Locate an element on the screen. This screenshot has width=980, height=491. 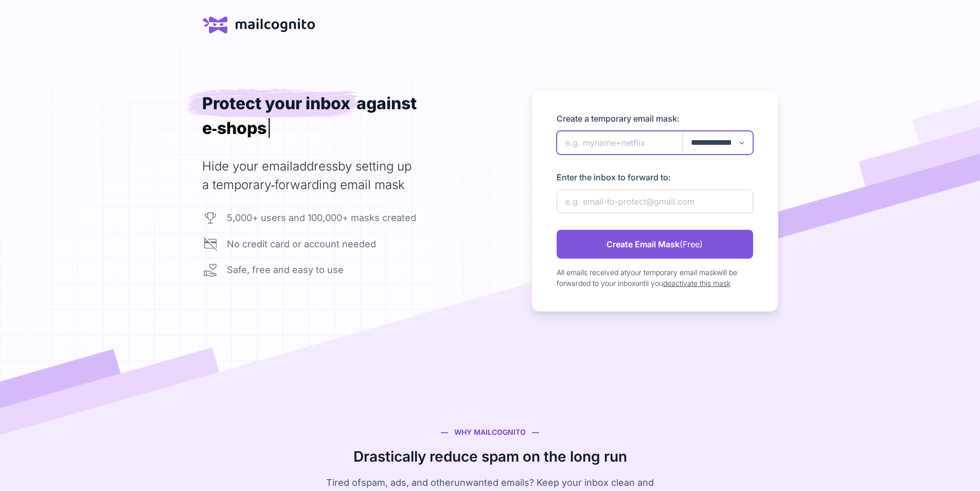
span: your temporary email mask is located at coordinates (671, 272).